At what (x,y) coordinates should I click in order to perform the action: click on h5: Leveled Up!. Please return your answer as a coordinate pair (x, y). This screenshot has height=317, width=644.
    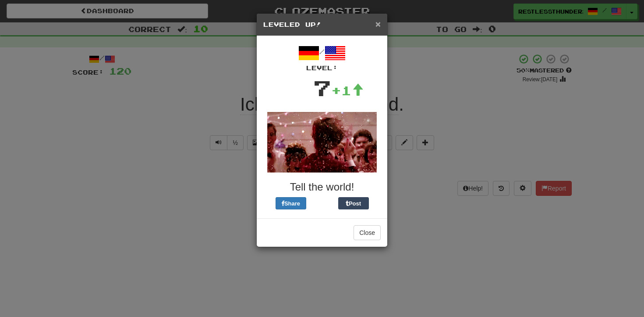
    Looking at the image, I should click on (322, 25).